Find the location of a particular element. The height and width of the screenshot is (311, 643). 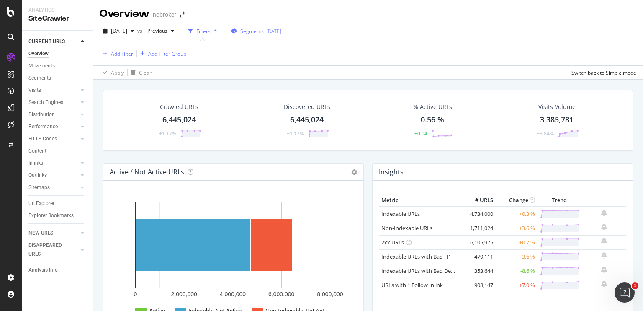

a: Indexable URLs with Bad Description is located at coordinates (427, 271).